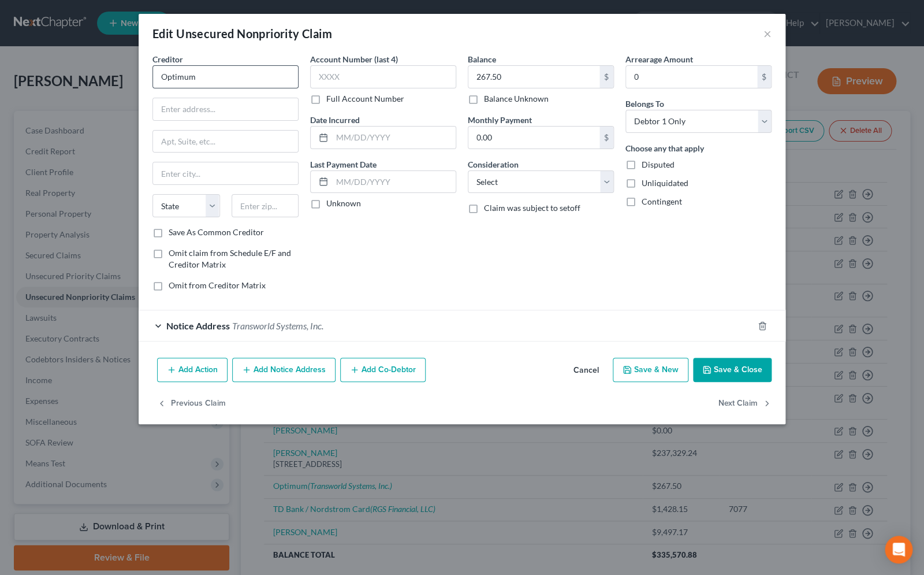  Describe the element at coordinates (665, 148) in the screenshot. I see `label: Choose any that apply` at that location.